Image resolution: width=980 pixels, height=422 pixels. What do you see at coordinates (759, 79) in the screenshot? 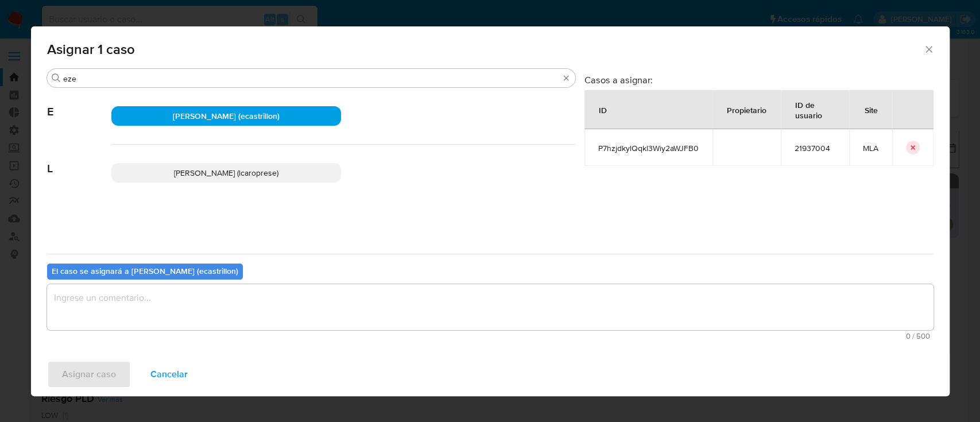
I see `h3: Casos a asignar:` at bounding box center [759, 79].